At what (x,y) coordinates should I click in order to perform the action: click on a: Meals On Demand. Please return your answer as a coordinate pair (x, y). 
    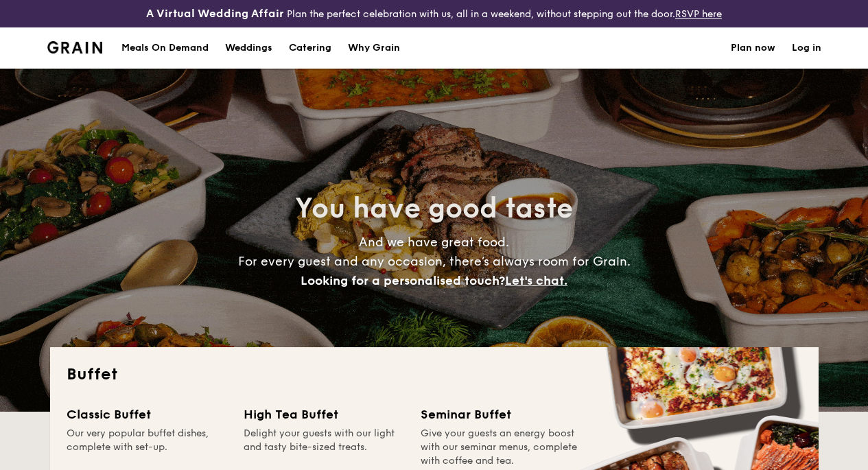
    Looking at the image, I should click on (164, 48).